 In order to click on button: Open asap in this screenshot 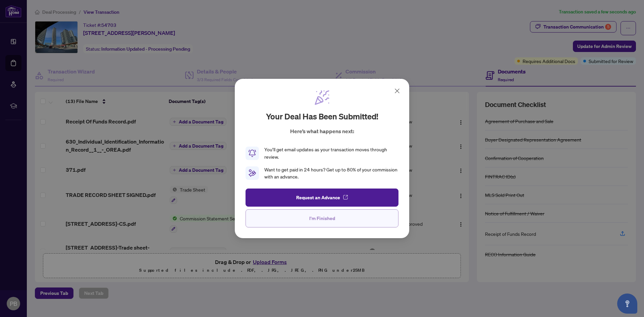, I will do `click(627, 303)`.